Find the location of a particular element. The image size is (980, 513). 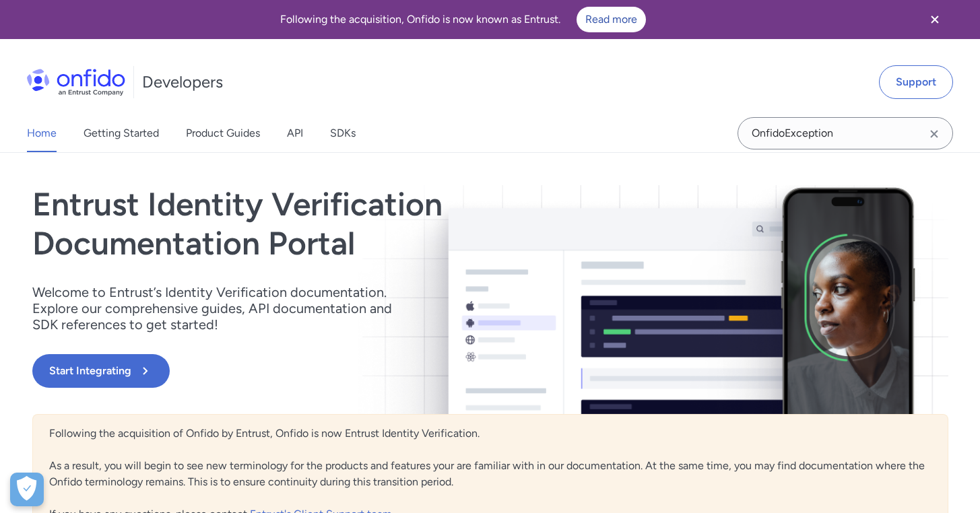

h1: Entrust Identity Verification Documentation Portal is located at coordinates (353, 223).